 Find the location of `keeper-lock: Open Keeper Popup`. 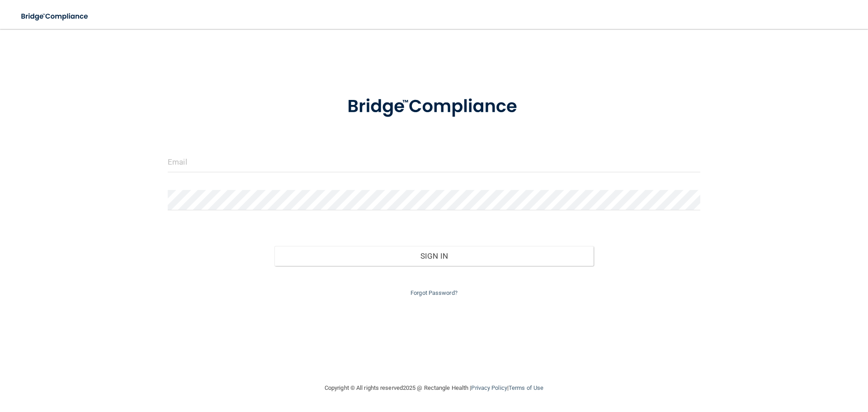

keeper-lock: Open Keeper Popup is located at coordinates (693, 162).